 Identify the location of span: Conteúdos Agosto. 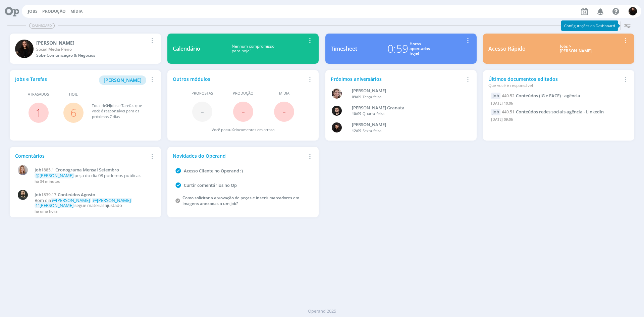
(77, 195).